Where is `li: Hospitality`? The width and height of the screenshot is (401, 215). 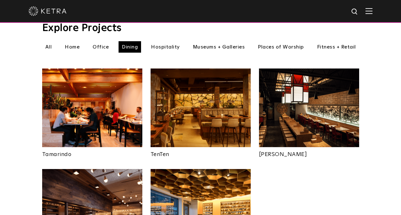
li: Hospitality is located at coordinates (165, 47).